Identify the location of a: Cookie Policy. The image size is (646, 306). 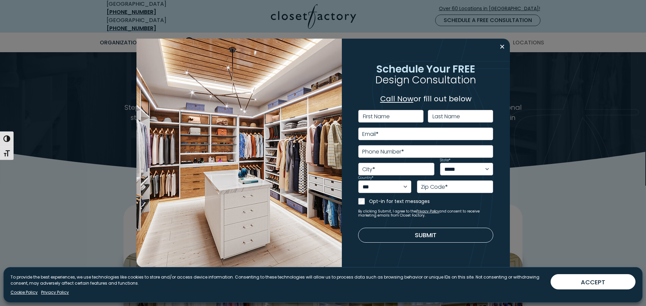
(24, 293).